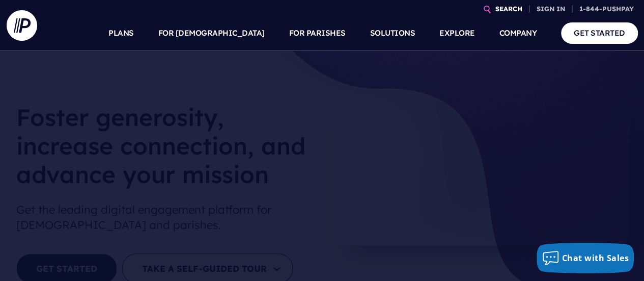 The height and width of the screenshot is (281, 644). Describe the element at coordinates (599, 33) in the screenshot. I see `a: GET STARTED` at that location.